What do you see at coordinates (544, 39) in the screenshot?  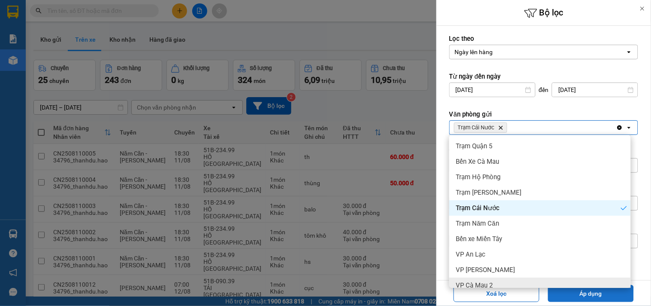 I see `label: Lọc theo` at bounding box center [544, 39].